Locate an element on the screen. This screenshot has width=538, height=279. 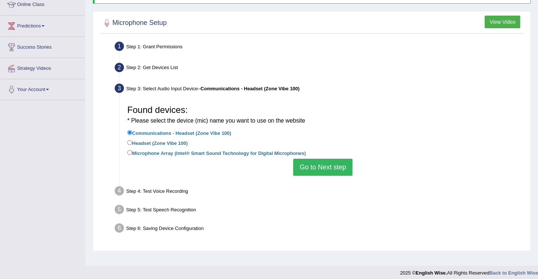
label: Headset (Zone Vibe 100) is located at coordinates (157, 143).